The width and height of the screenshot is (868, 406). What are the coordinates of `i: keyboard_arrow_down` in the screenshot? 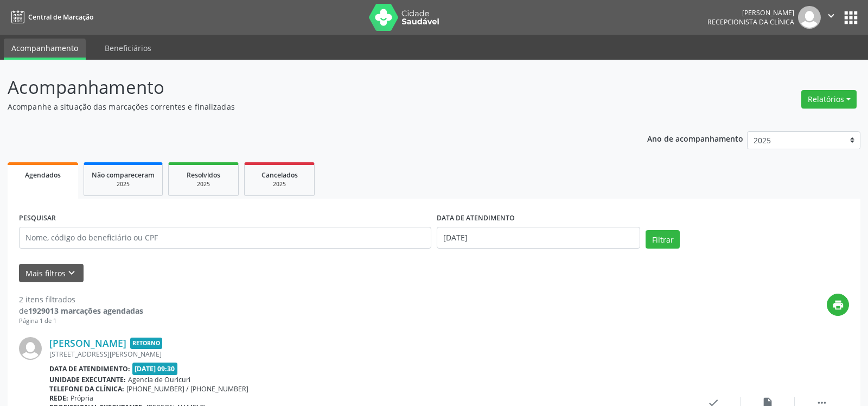 It's located at (72, 273).